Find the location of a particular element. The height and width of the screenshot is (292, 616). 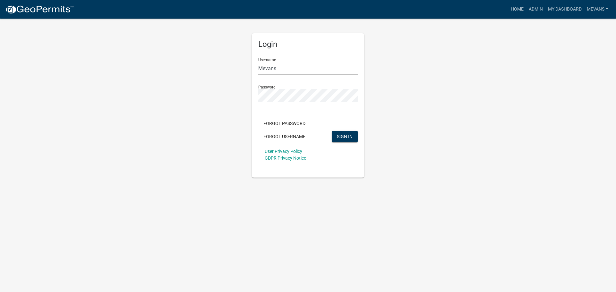

h5: Login is located at coordinates (308, 44).